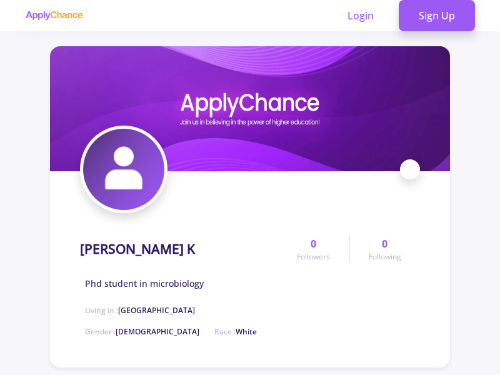  I want to click on span: White, so click(246, 331).